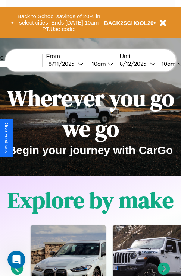 The height and width of the screenshot is (276, 181). I want to click on b: BACK2SCHOOL20, so click(128, 23).